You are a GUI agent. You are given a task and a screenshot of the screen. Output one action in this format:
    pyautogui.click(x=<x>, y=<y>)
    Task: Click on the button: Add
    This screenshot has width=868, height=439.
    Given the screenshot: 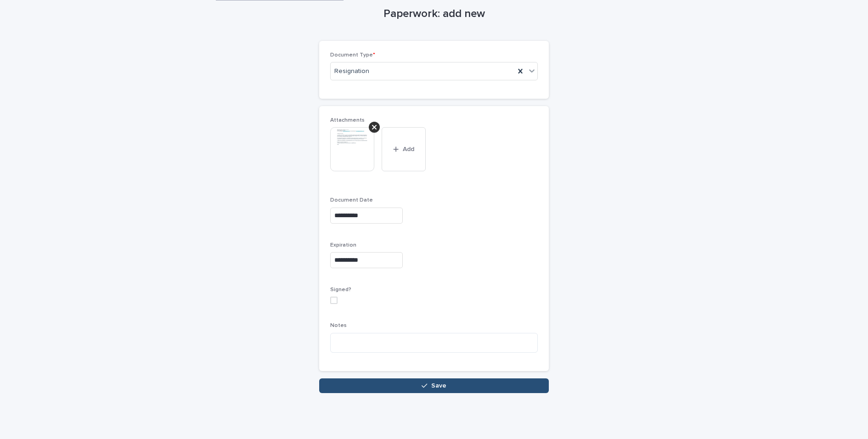 What is the action you would take?
    pyautogui.click(x=404, y=149)
    